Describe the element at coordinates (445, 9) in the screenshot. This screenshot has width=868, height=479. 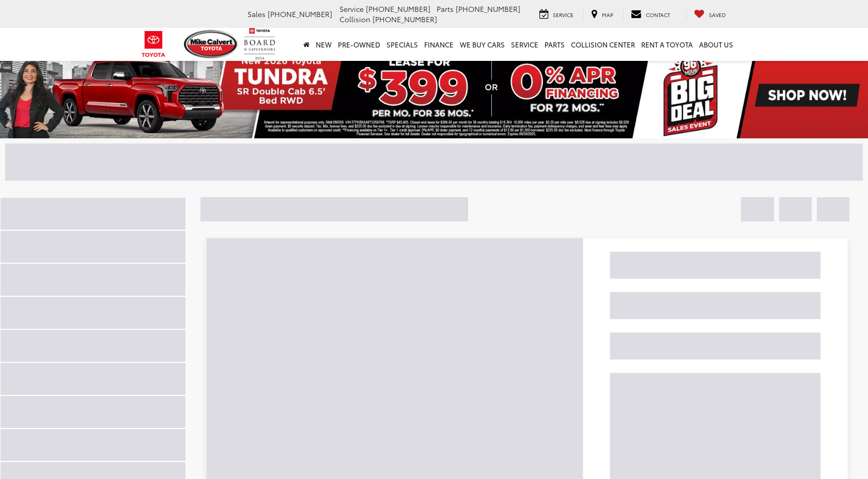
I see `span: Parts` at that location.